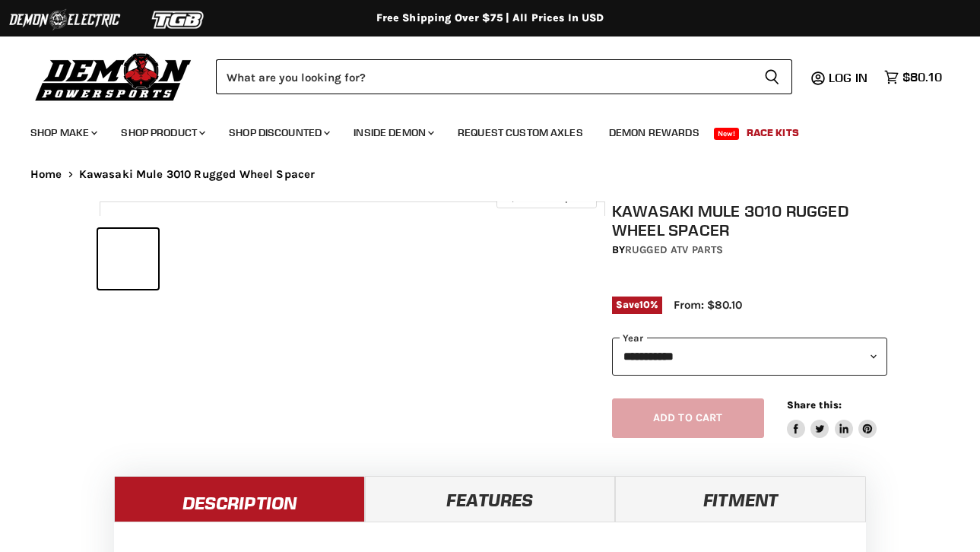 The image size is (980, 552). Describe the element at coordinates (847, 78) in the screenshot. I see `span: Log in` at that location.